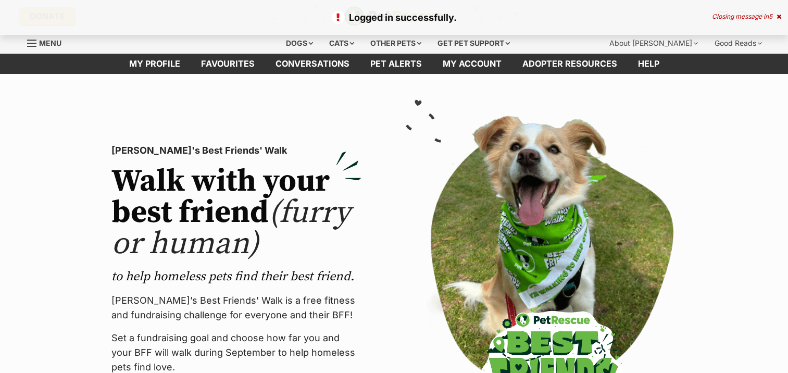 This screenshot has height=373, width=788. I want to click on span: (furry or human), so click(231, 228).